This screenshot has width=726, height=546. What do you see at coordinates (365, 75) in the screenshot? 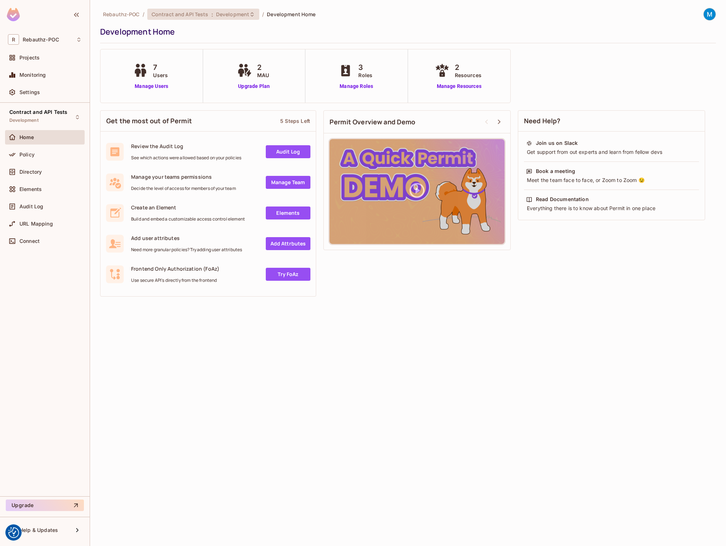
I see `span: Roles` at bounding box center [365, 75].